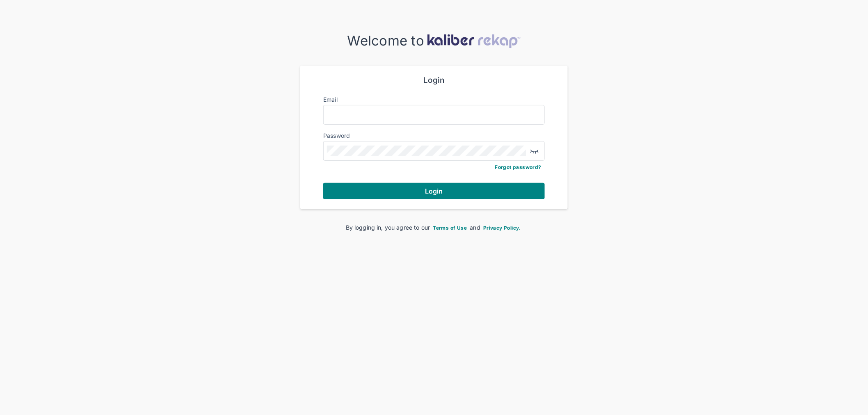 This screenshot has width=868, height=415. What do you see at coordinates (330, 99) in the screenshot?
I see `label: Email` at bounding box center [330, 99].